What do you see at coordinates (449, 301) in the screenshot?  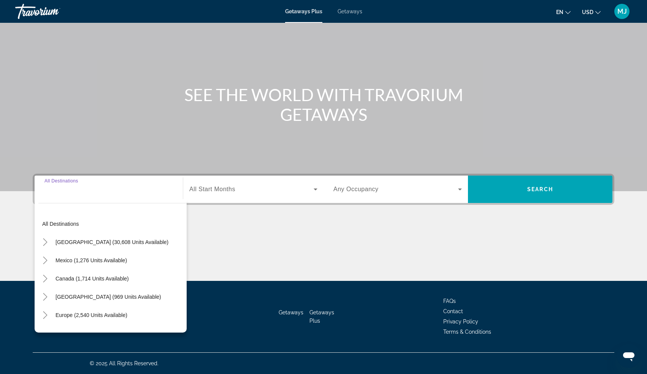 I see `span: FAQs` at bounding box center [449, 301].